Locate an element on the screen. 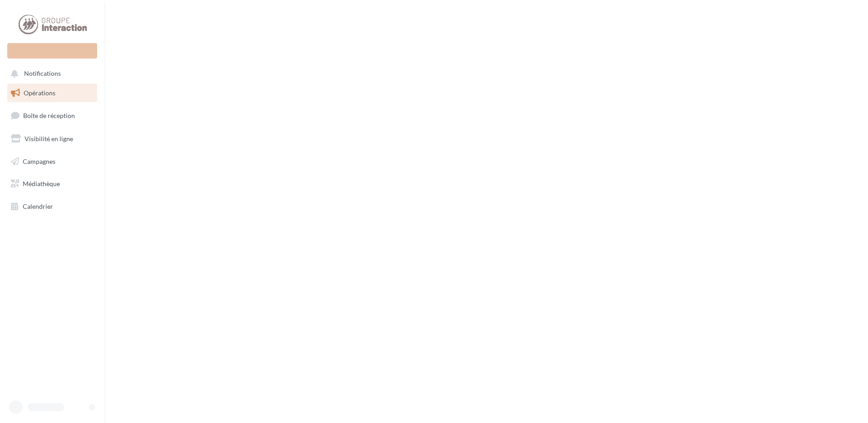 The image size is (868, 423). a: Calendrier is located at coordinates (52, 206).